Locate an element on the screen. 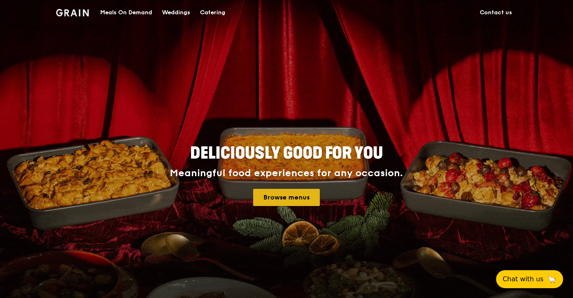 This screenshot has width=573, height=298. a: Weddings is located at coordinates (176, 13).